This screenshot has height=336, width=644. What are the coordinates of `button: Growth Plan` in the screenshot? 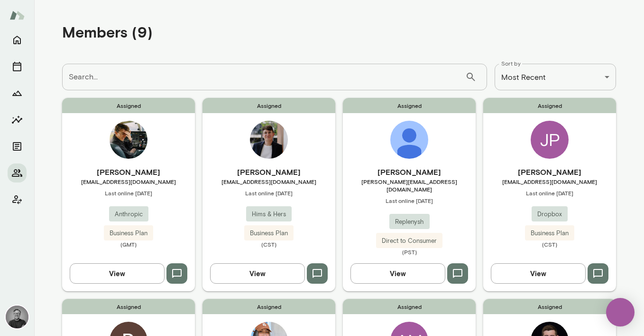 It's located at (17, 93).